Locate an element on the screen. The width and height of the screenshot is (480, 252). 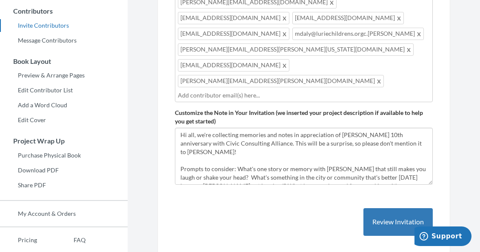
h3: Book Layout is located at coordinates (64, 61).